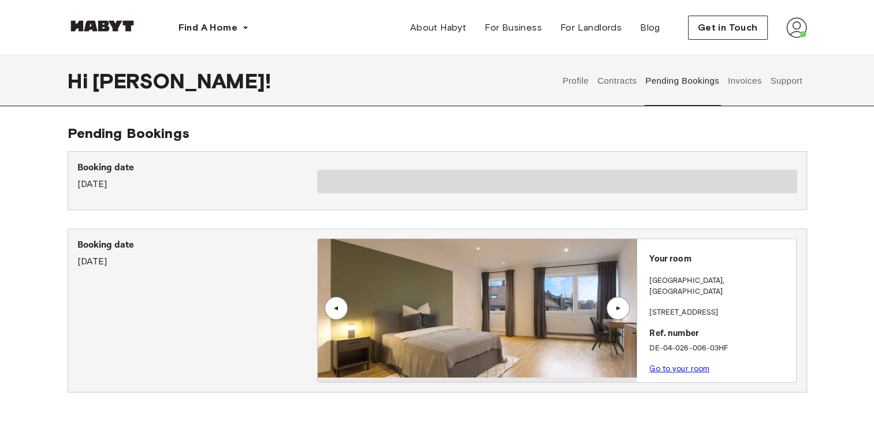 The image size is (874, 426). Describe the element at coordinates (208, 28) in the screenshot. I see `span: Find A Home` at that location.